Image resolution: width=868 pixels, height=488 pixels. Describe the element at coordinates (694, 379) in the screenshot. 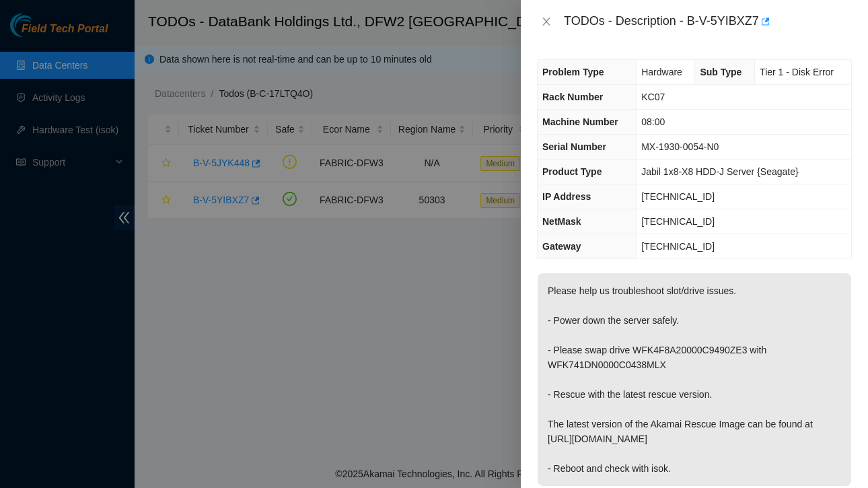

I see `p: Please help us troubleshoot slot/drive issues. - Power down the server safely. - Please swap driv...` at that location.